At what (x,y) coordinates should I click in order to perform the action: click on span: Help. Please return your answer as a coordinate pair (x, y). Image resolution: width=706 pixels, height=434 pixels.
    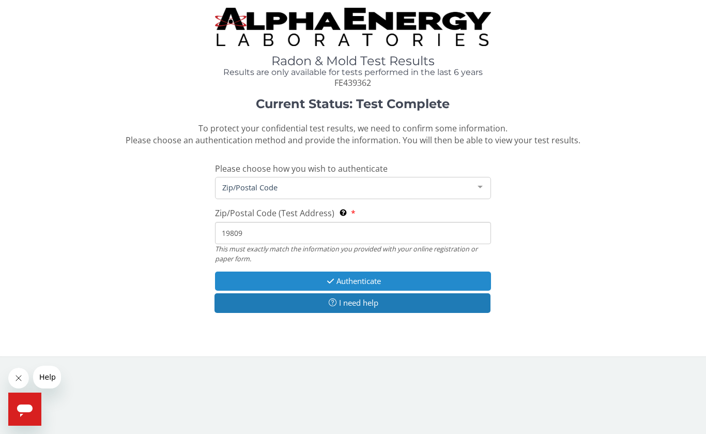
    Looking at the image, I should click on (14, 11).